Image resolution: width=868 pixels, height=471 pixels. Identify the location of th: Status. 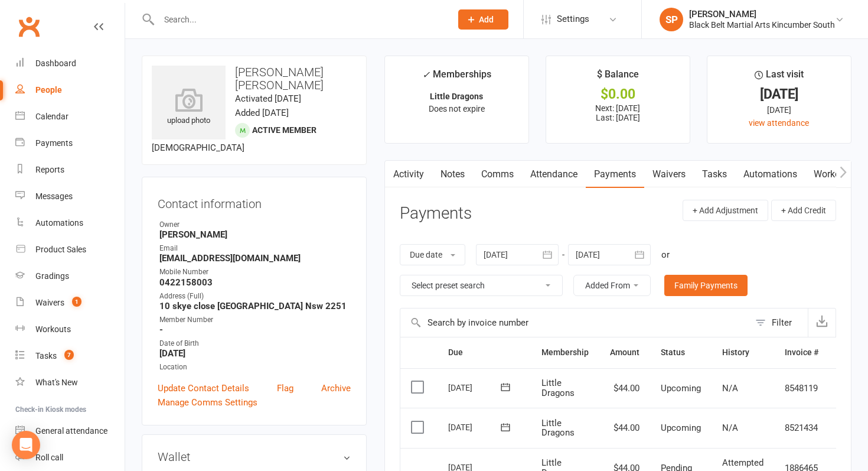
(681, 352).